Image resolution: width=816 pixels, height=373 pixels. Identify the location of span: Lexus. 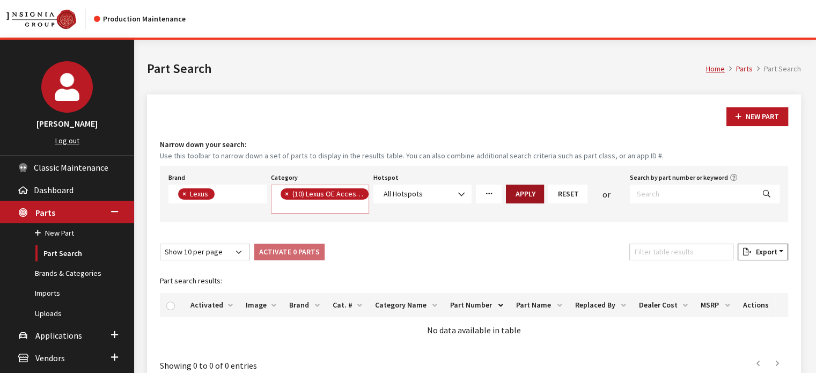
(199, 194).